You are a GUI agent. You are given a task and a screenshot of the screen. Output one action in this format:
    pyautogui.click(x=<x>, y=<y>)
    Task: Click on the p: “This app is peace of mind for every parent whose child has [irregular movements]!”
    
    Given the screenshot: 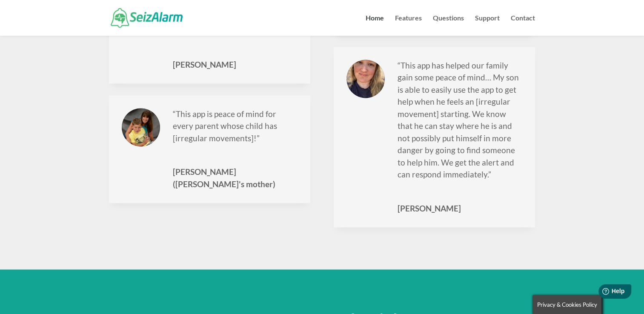 What is the action you would take?
    pyautogui.click(x=235, y=130)
    